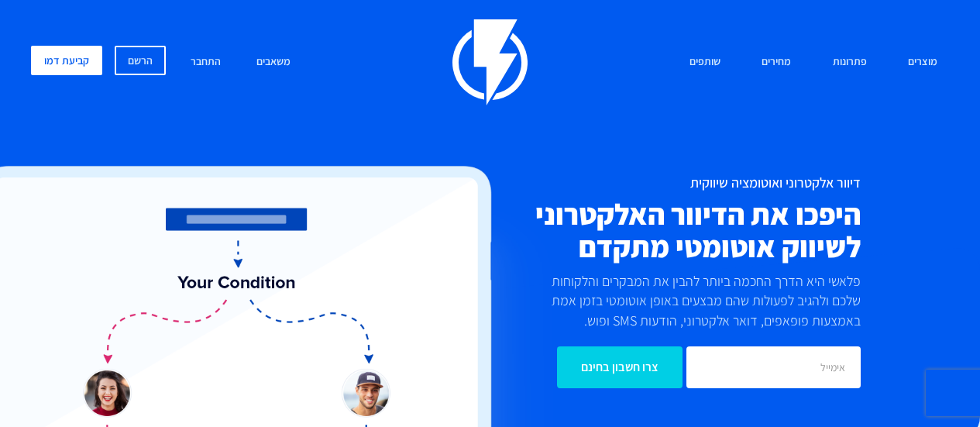  What do you see at coordinates (774, 367) in the screenshot?
I see `input: אימייל` at bounding box center [774, 367].